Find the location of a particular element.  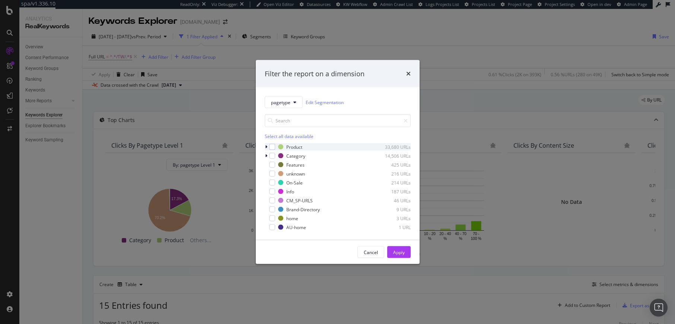

div: 33,680 URLs is located at coordinates (392, 147).